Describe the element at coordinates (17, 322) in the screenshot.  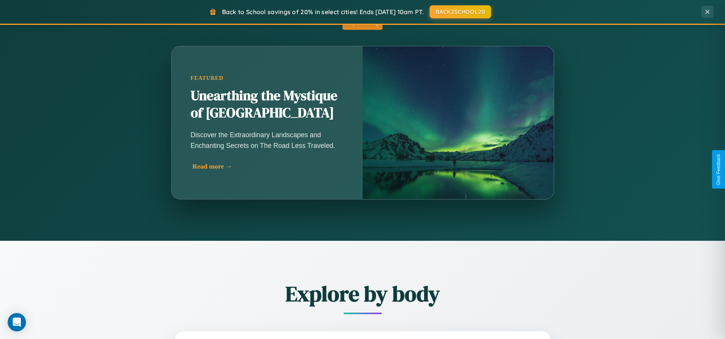
I see `div: Open Intercom Messenger` at that location.